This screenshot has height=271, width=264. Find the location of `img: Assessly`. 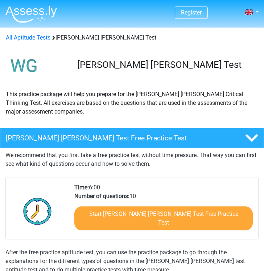

img: Assessly is located at coordinates (31, 14).